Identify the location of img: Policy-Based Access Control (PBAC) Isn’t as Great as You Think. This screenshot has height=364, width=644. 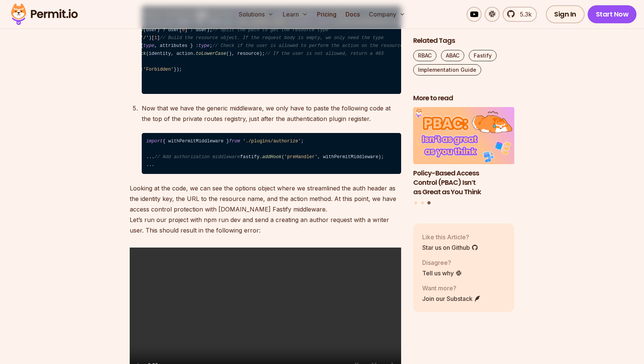
(464, 136).